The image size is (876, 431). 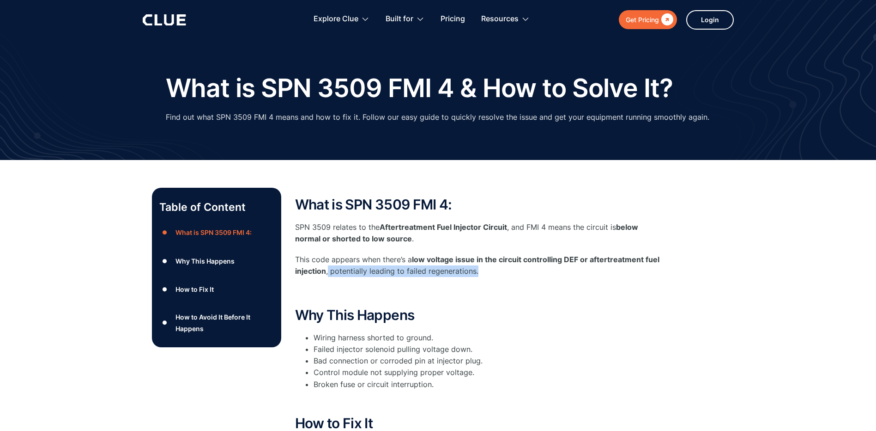 I want to click on h1: What is SPN 3509 FMI 4 & How to Solve It?, so click(x=419, y=88).